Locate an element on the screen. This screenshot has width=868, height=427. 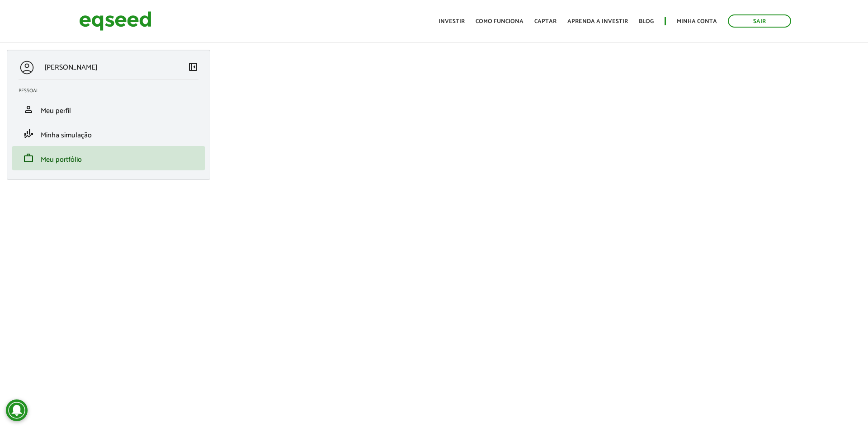
a: personMeu perfil is located at coordinates (108, 109).